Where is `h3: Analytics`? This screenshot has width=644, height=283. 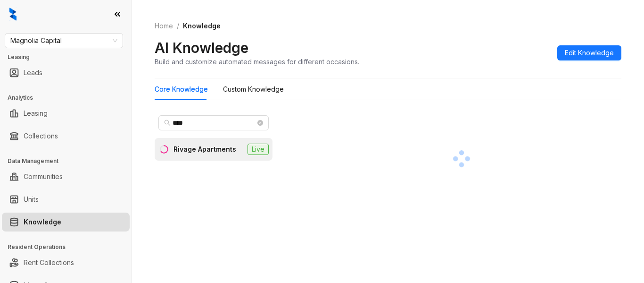 h3: Analytics is located at coordinates (69, 98).